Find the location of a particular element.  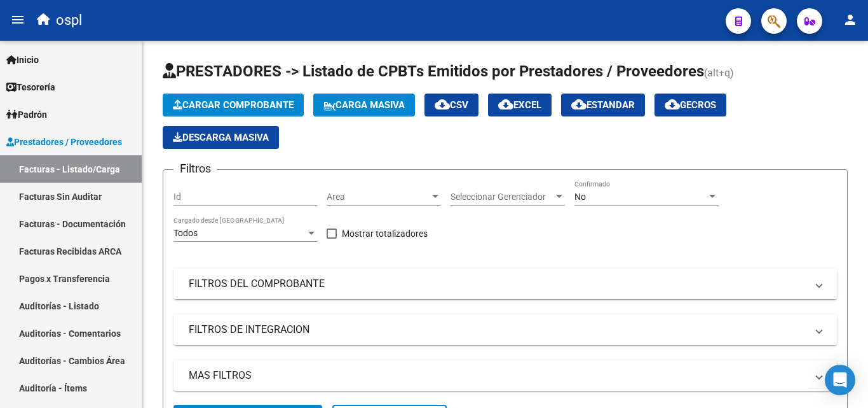

mat-icon: person is located at coordinates (850, 20).